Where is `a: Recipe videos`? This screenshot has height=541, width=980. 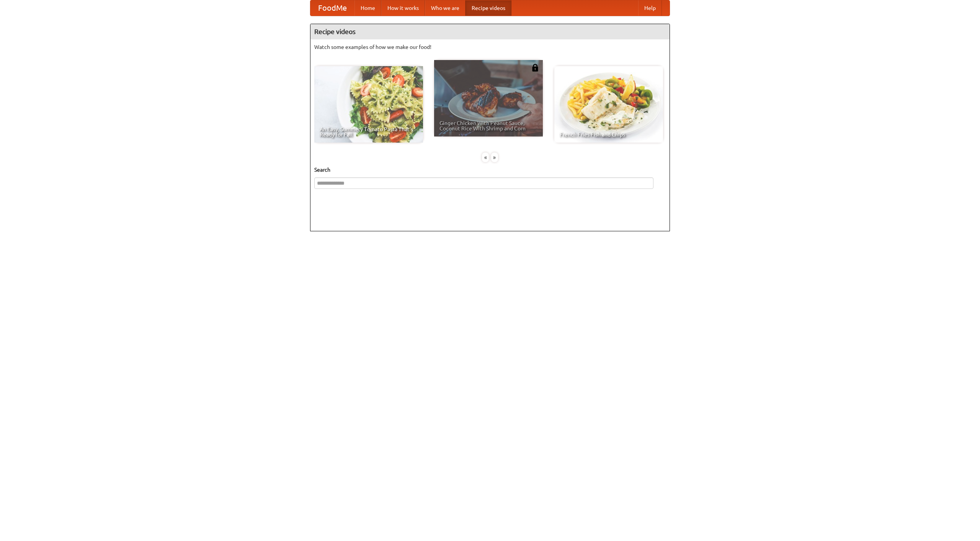 a: Recipe videos is located at coordinates (489, 8).